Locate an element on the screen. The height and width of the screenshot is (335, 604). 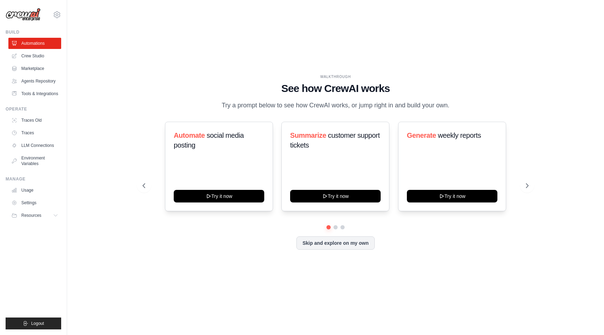
button: Resources is located at coordinates (35, 215).